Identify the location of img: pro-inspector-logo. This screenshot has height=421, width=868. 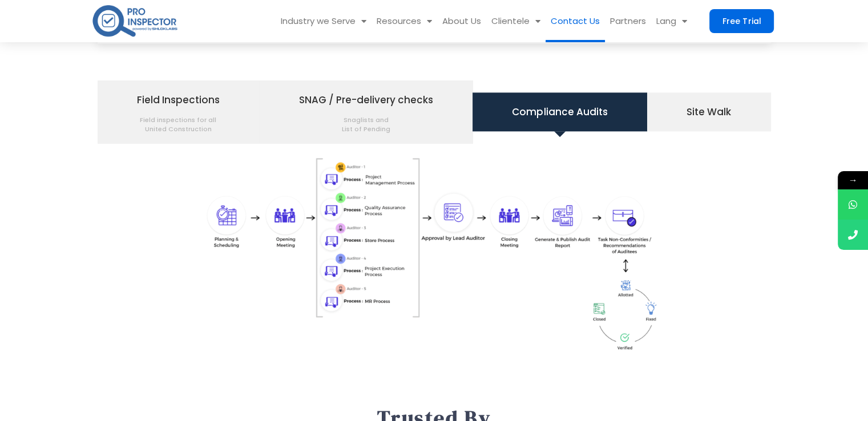
(135, 21).